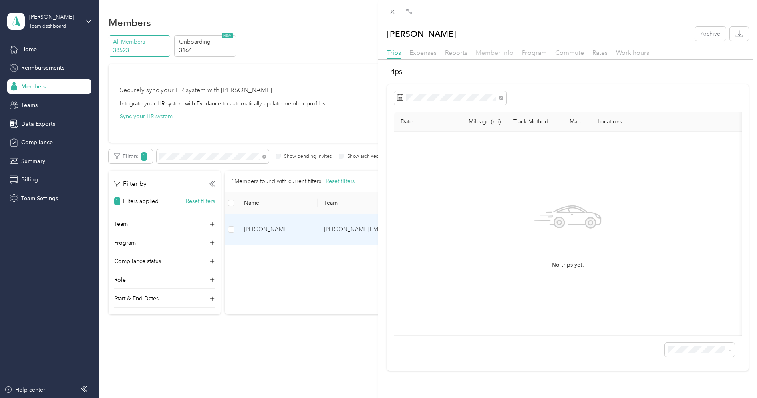 The width and height of the screenshot is (757, 398). I want to click on span: Member info, so click(495, 52).